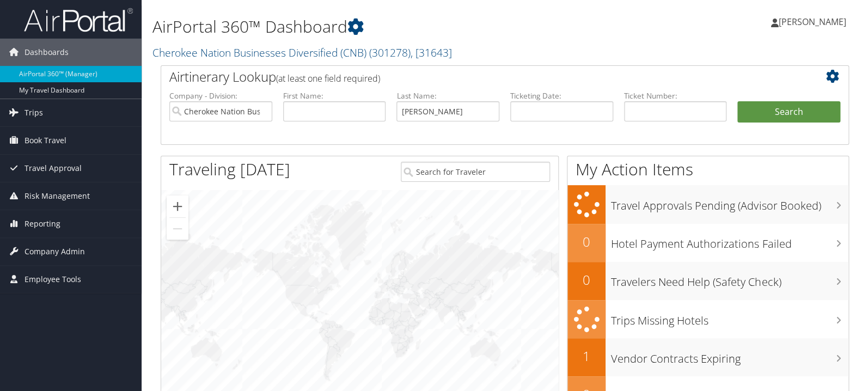 The width and height of the screenshot is (868, 391). Describe the element at coordinates (475, 171) in the screenshot. I see `input: Search for Traveler` at that location.